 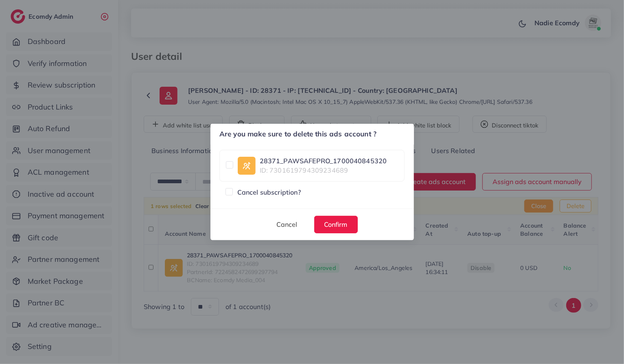 I want to click on span: Cancel subscription?, so click(x=270, y=192).